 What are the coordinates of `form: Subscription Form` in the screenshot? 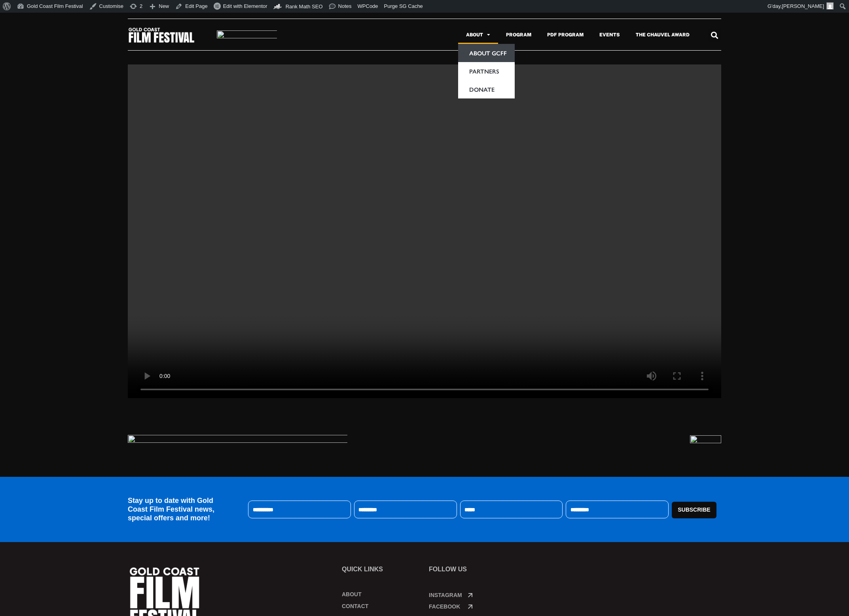 It's located at (511, 512).